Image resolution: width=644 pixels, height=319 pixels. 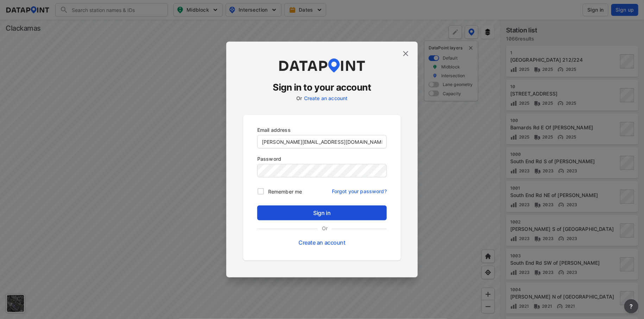 I want to click on p: Password, so click(x=322, y=159).